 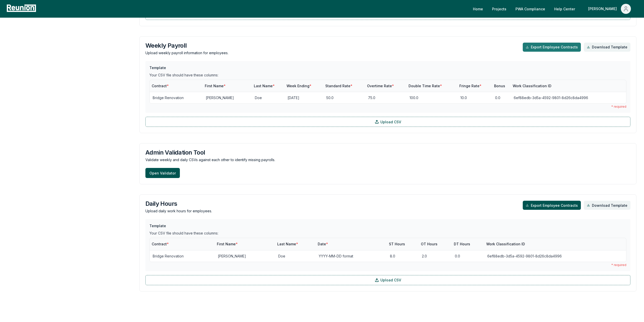 I want to click on p: Validate weekly and daily CSVs against each other to identify missing payrolls., so click(x=388, y=159).